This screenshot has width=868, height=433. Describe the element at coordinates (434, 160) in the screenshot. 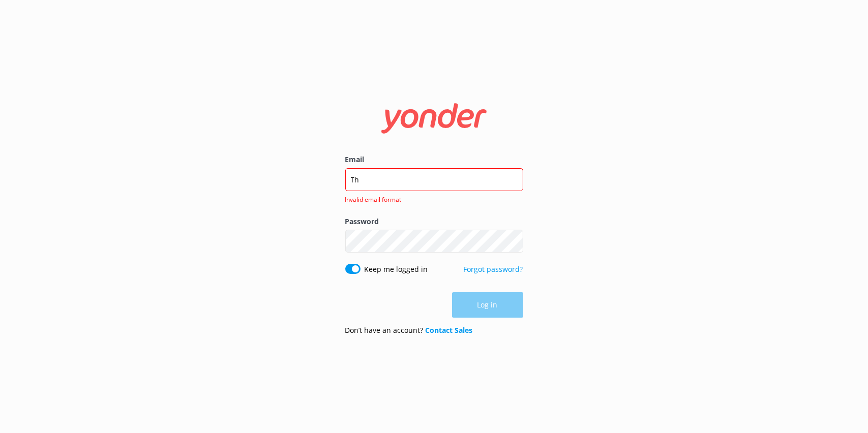

I see `label: Email` at that location.